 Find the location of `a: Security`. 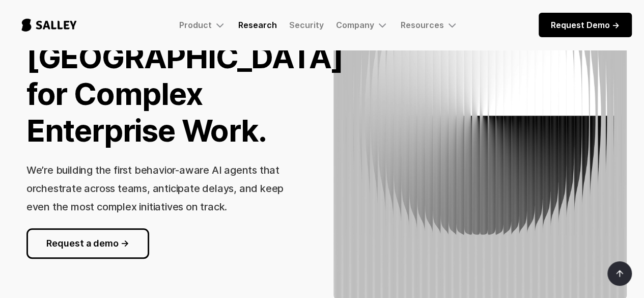

a: Security is located at coordinates (306, 25).